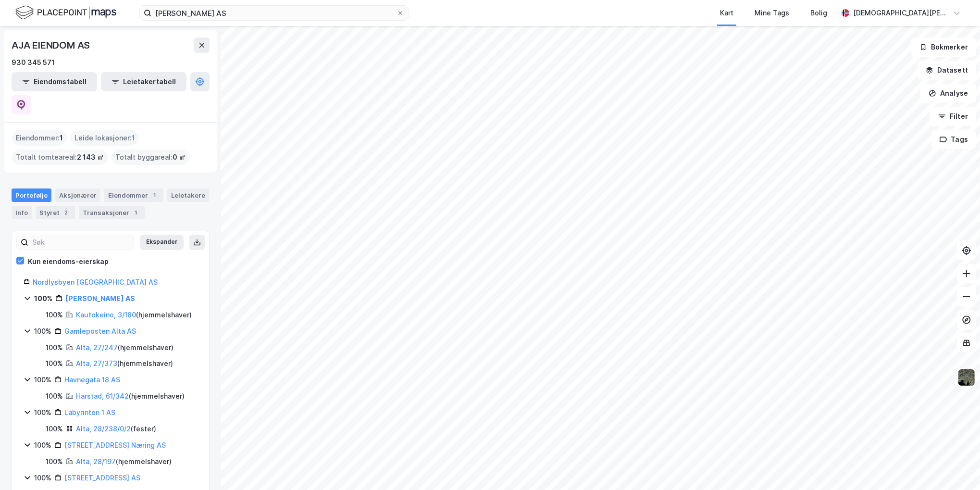 This screenshot has width=980, height=490. I want to click on button: Bokmerker, so click(943, 47).